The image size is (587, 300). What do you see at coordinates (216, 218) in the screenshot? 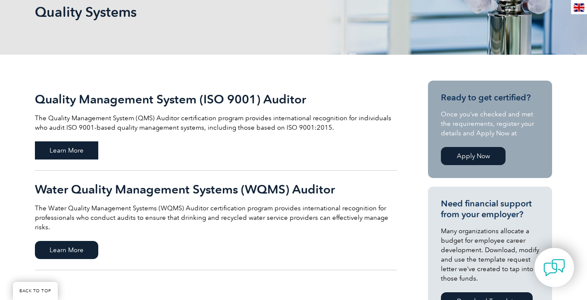
I see `p: The Water Quality Management Systems (WQMS) Auditor certification program provides international ...` at bounding box center [216, 218].